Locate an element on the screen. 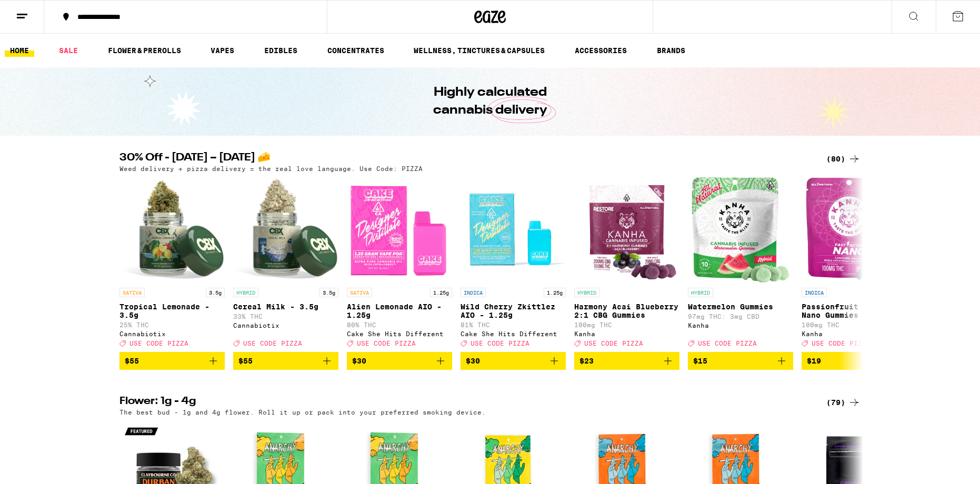  p: The best bud - 1g and 4g flower. Roll it up or pack into your preferred smoking device. is located at coordinates (303, 412).